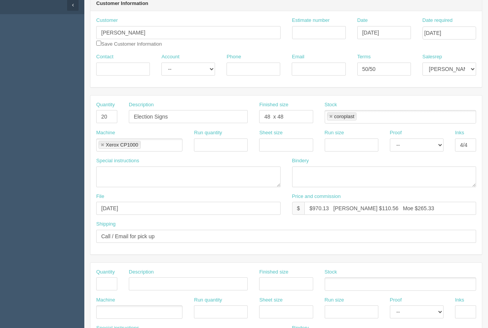 The width and height of the screenshot is (488, 328). I want to click on input: Enter customer name, so click(188, 33).